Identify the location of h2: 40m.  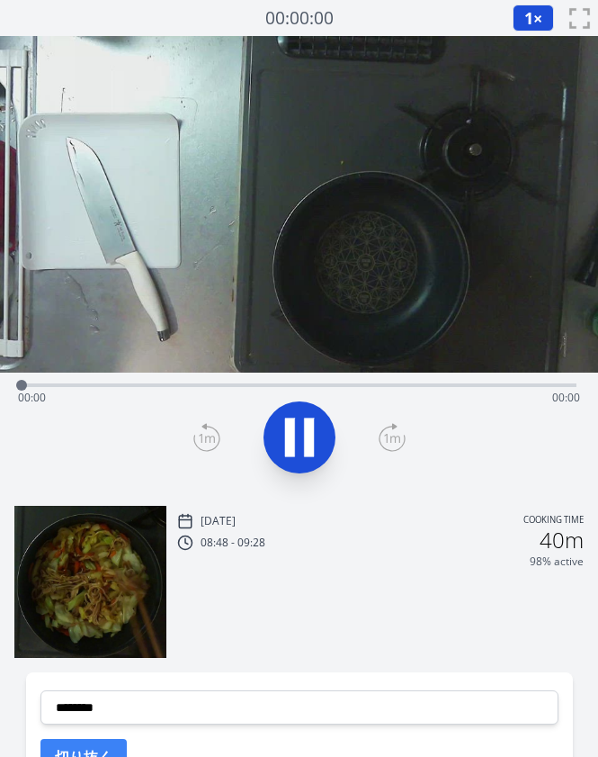
(561, 540).